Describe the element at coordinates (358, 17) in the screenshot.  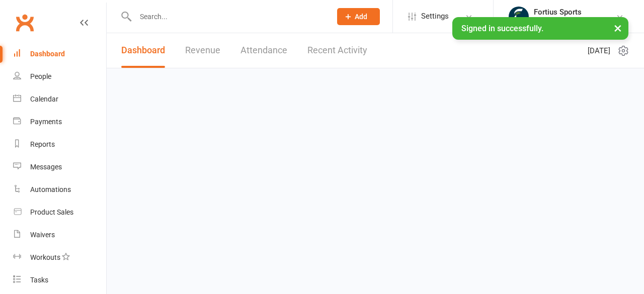
I see `button: Add` at that location.